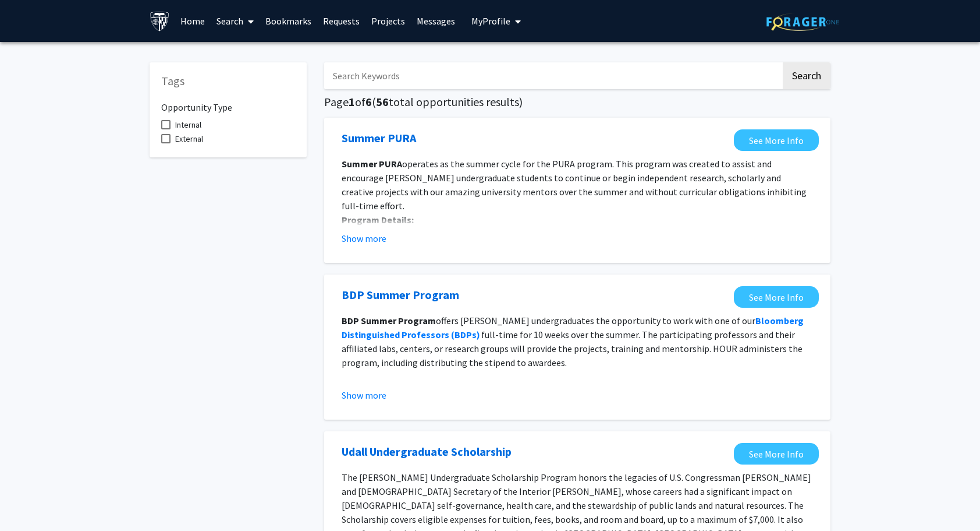 This screenshot has height=531, width=980. Describe the element at coordinates (159, 21) in the screenshot. I see `img: Johns Hopkins University Logo` at that location.